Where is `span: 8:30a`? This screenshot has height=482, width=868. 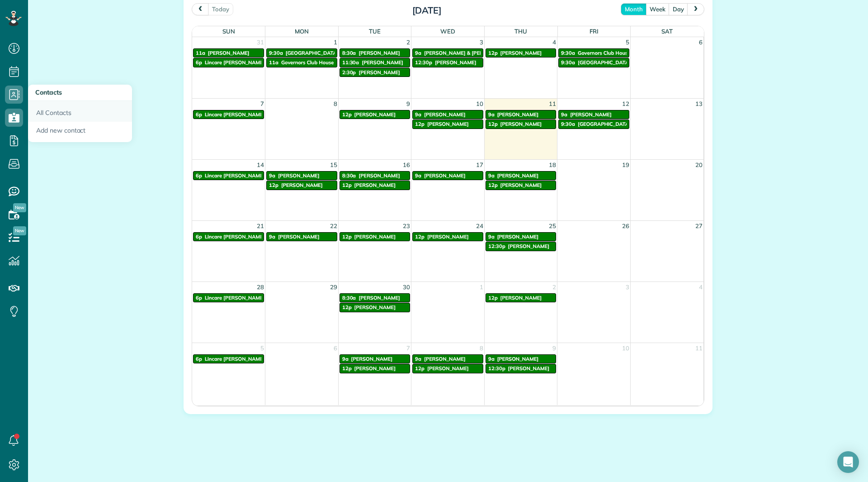
span: 8:30a is located at coordinates (349, 298).